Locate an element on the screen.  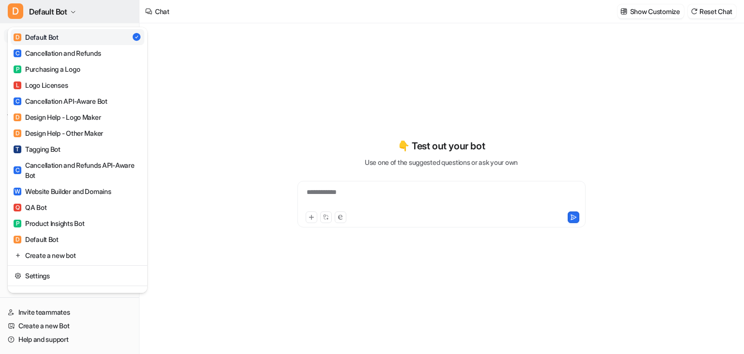
div: Website Builder and Domains is located at coordinates (62, 191).